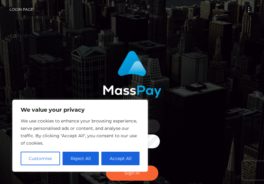 The image size is (264, 184). Describe the element at coordinates (40, 159) in the screenshot. I see `button: Customise` at that location.